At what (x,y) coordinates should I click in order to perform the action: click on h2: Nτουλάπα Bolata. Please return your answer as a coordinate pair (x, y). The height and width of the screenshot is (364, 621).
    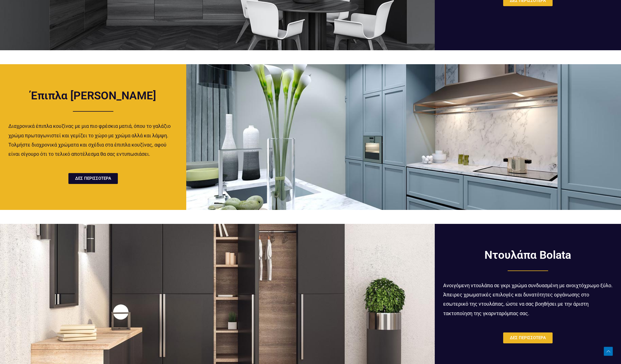
    Looking at the image, I should click on (528, 255).